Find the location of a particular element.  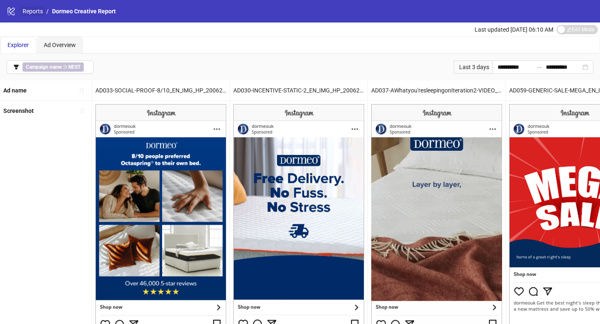

div: AD033-SOCIAL-PROOF-8/10_EN_IMG_HP_20062025_ALLG_CC_SC1_None_CONVERSION is located at coordinates (161, 90).